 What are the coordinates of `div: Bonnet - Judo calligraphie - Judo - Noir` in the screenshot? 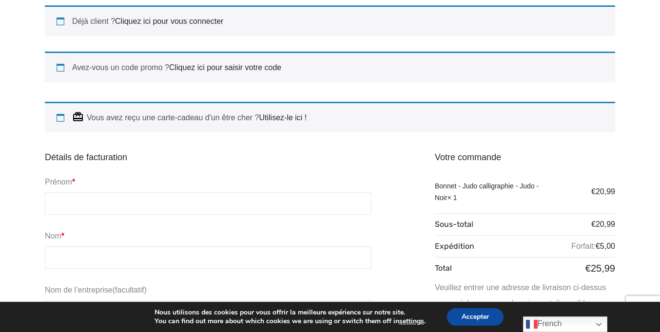 It's located at (494, 192).